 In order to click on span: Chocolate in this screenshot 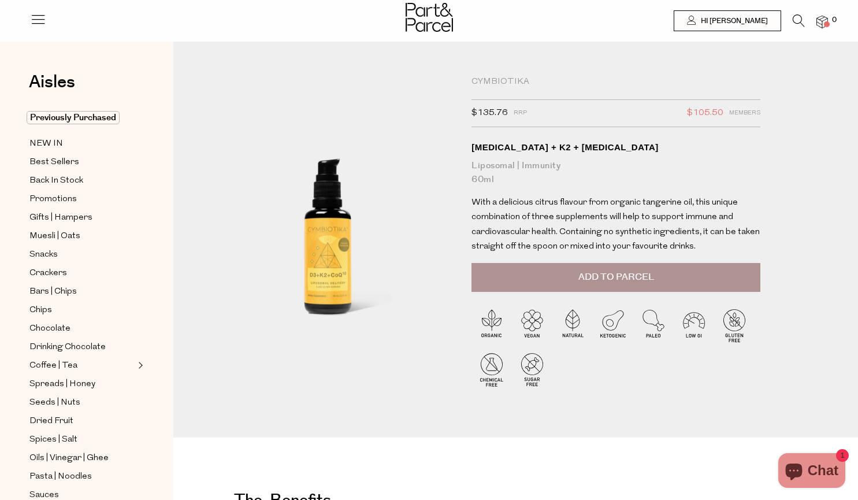, I will do `click(50, 329)`.